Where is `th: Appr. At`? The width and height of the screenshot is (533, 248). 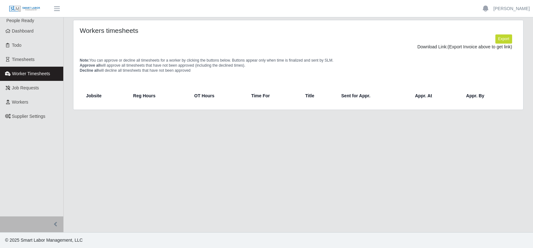
th: Appr. At is located at coordinates (436, 96).